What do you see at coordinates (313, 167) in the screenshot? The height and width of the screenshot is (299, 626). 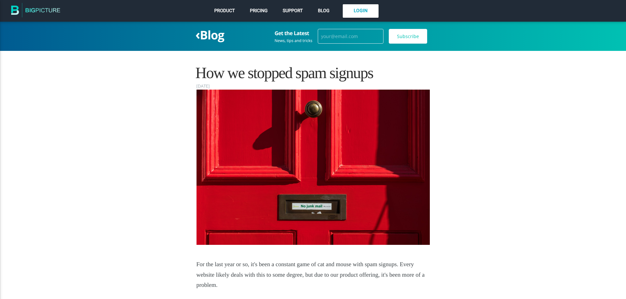 I see `img: junk-mail.jpg` at bounding box center [313, 167].